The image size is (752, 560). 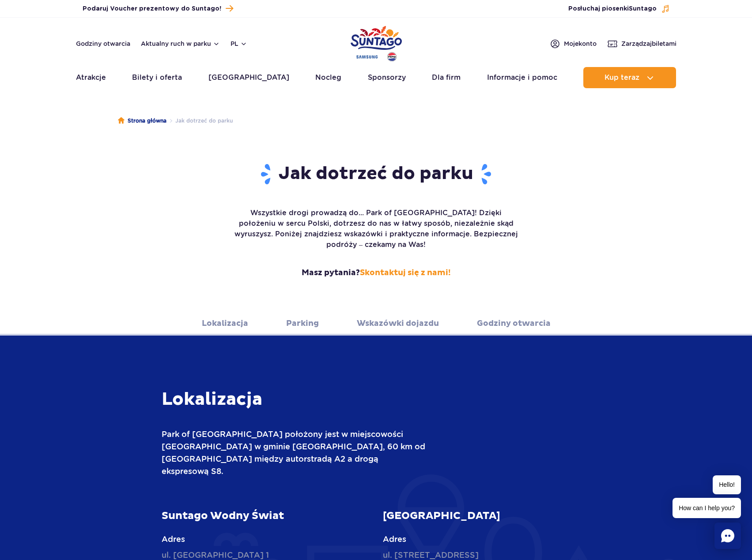 What do you see at coordinates (157, 78) in the screenshot?
I see `a: Bilety i oferta` at bounding box center [157, 78].